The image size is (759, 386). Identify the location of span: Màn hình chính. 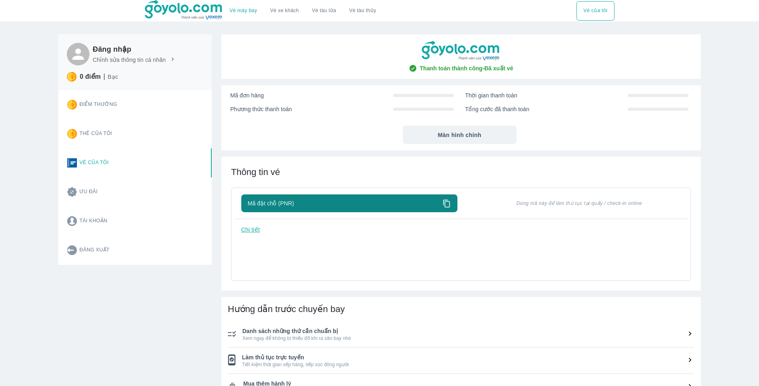
(460, 135).